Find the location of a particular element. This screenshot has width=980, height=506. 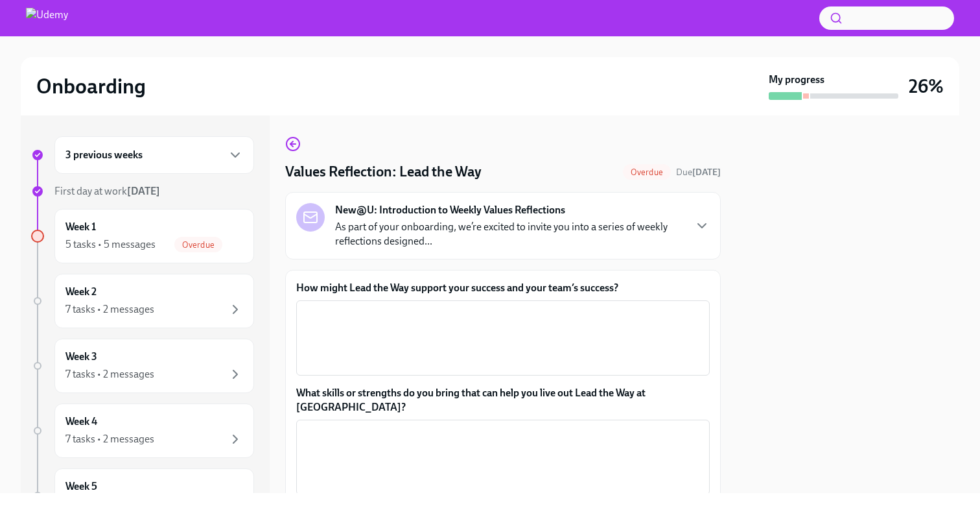

p: As part of your onboarding, we’re excited to invite you into a series of weekly reflections desig... is located at coordinates (509, 234).